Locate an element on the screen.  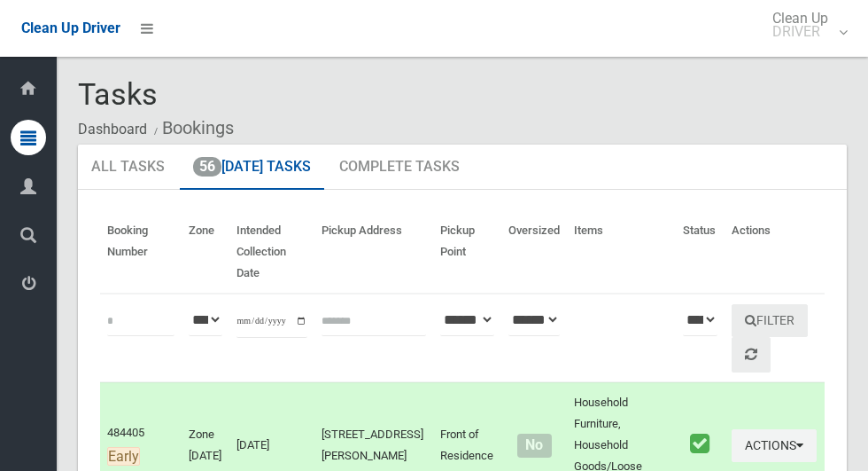
button: Actions is located at coordinates (774, 445).